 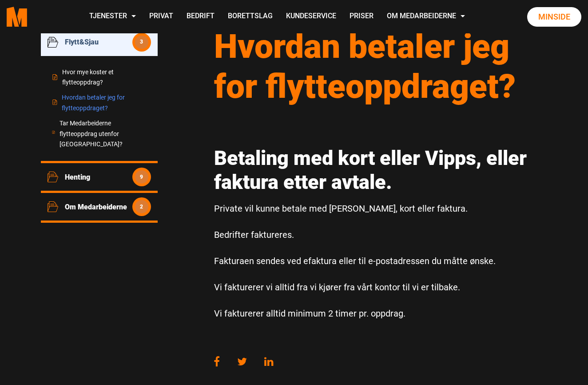 What do you see at coordinates (99, 207) in the screenshot?
I see `span: Om Medarbeiderne` at bounding box center [99, 207].